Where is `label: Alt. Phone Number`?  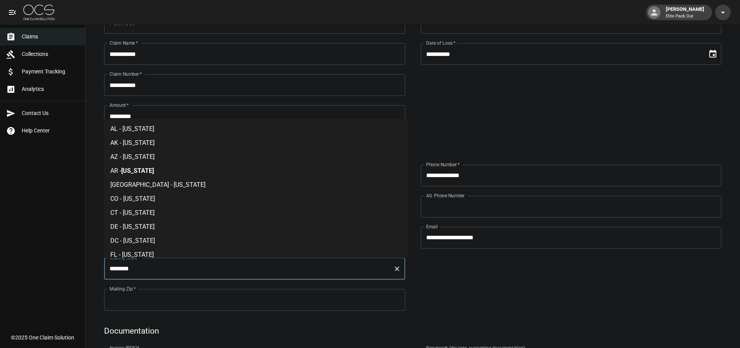
label: Alt. Phone Number is located at coordinates (445, 195).